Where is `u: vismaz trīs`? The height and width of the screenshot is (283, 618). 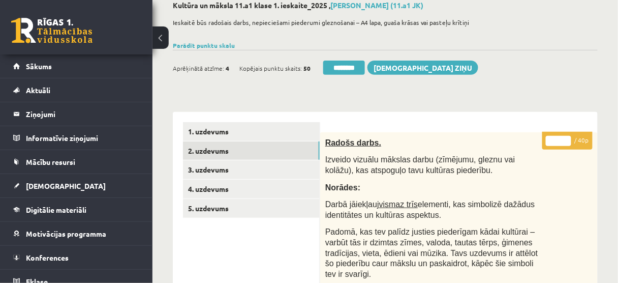
u: vismaz trīs is located at coordinates (399, 204).